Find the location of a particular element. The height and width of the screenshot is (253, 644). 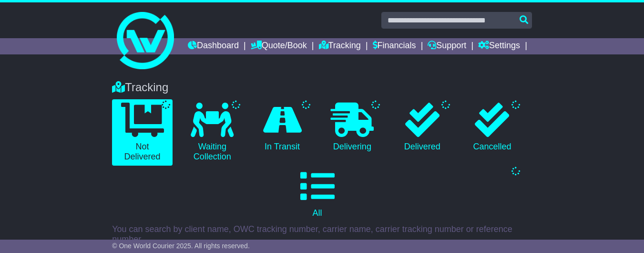

a: Delivered is located at coordinates (422, 128).